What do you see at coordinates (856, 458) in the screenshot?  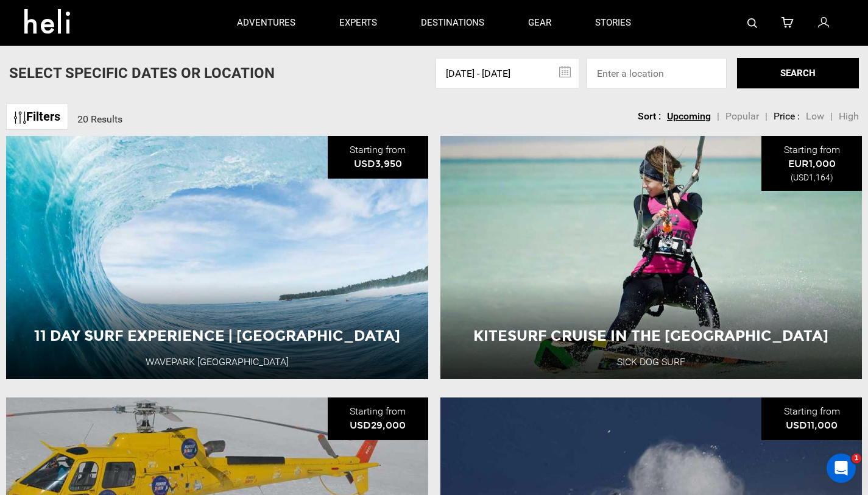 I see `span: 1` at bounding box center [856, 458].